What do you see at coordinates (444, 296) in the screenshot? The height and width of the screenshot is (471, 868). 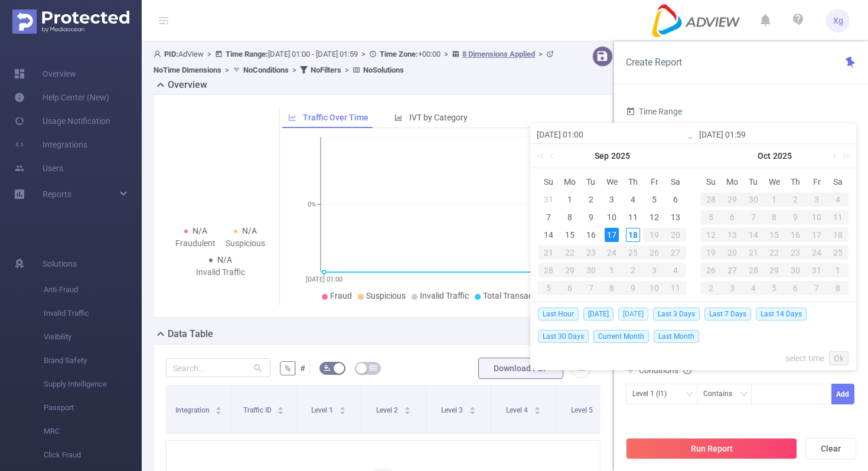 I see `span: Invalid Traffic` at bounding box center [444, 296].